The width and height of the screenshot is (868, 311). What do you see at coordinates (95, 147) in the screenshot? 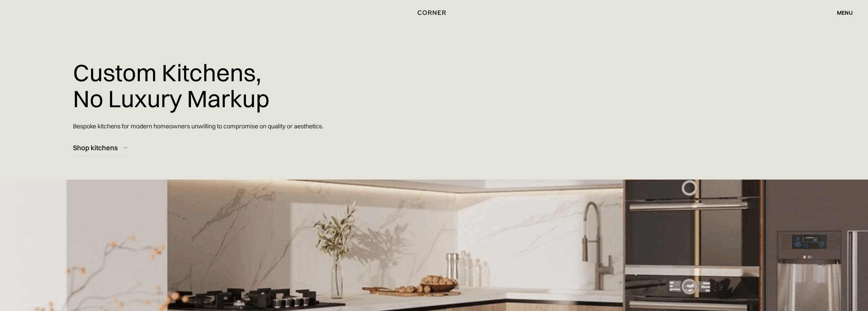
I see `div: Shop kitchens` at bounding box center [95, 147].